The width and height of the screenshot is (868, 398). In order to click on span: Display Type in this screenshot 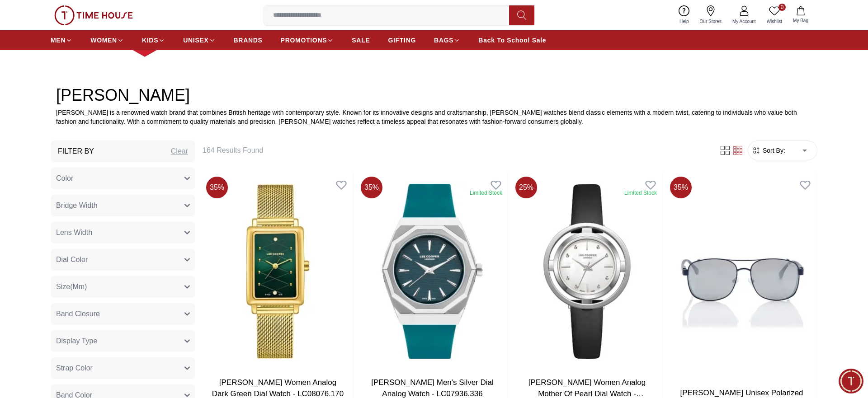, I will do `click(76, 341)`.